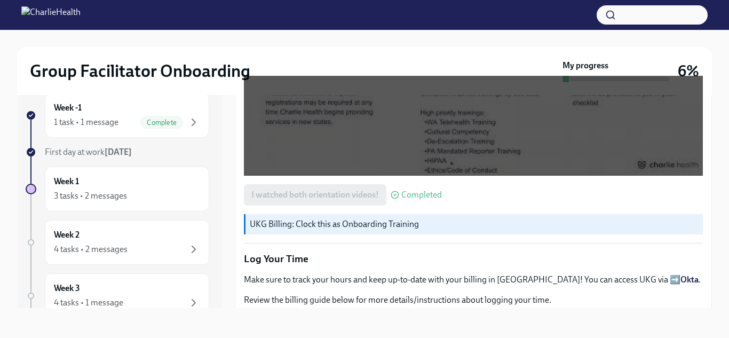 Image resolution: width=729 pixels, height=338 pixels. What do you see at coordinates (422, 195) in the screenshot?
I see `span: Completed` at bounding box center [422, 195].